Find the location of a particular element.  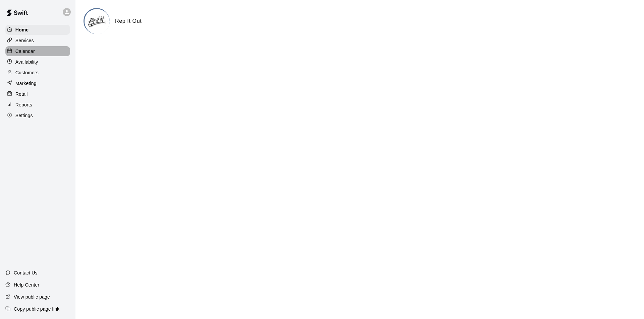

div: Customers is located at coordinates (38, 73).